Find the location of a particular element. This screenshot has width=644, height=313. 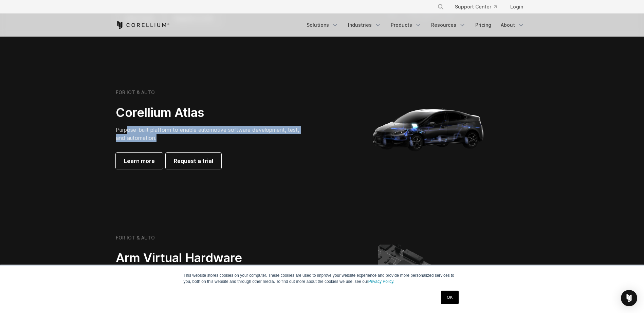

a: Industries is located at coordinates (365, 26).